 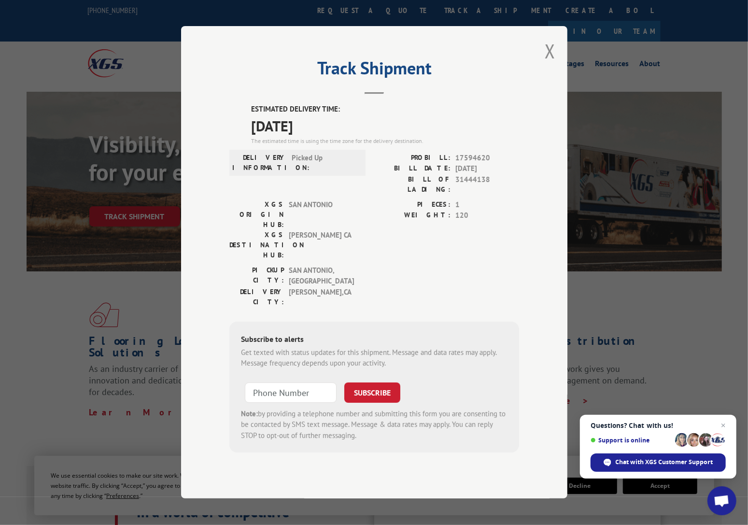 I want to click on label: BILL OF LADING:, so click(x=412, y=184).